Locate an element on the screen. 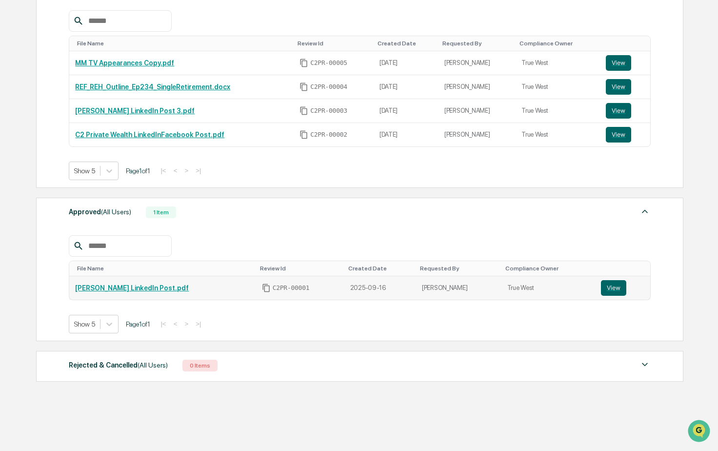 Image resolution: width=718 pixels, height=451 pixels. div: Approved is located at coordinates (100, 212).